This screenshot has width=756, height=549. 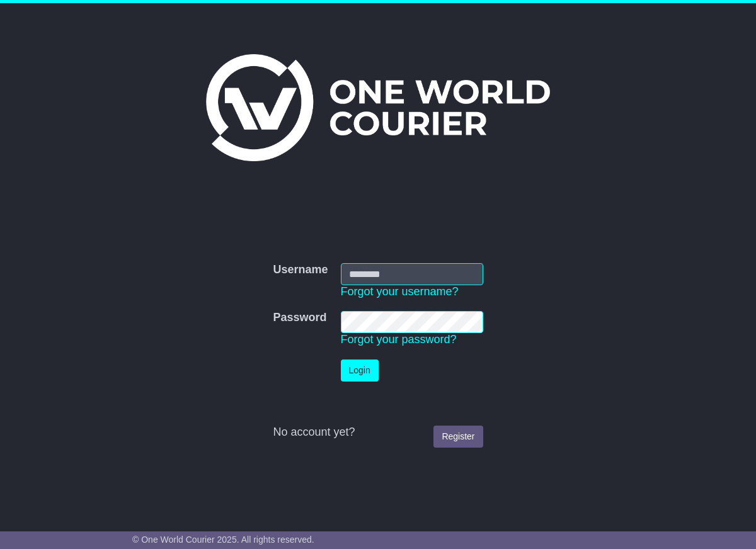 I want to click on span: © One World Courier 2025. All rights reserved., so click(x=223, y=540).